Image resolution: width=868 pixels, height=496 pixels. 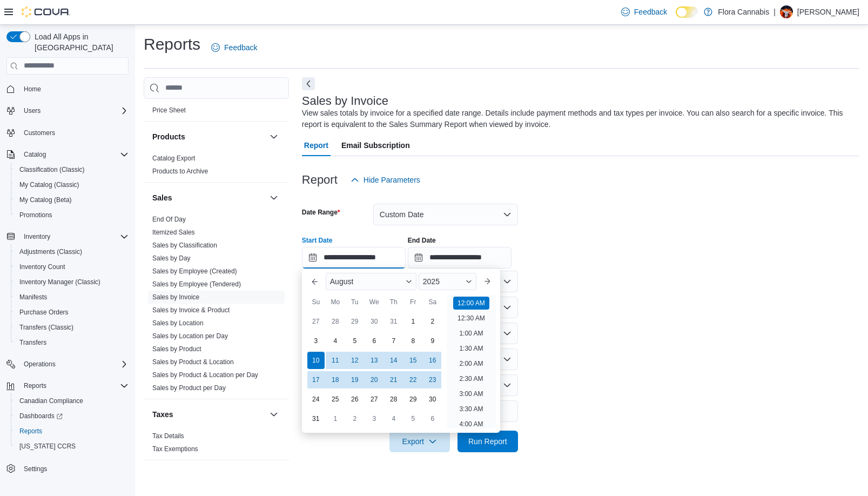 What do you see at coordinates (74, 133) in the screenshot?
I see `span: Customers` at bounding box center [74, 133].